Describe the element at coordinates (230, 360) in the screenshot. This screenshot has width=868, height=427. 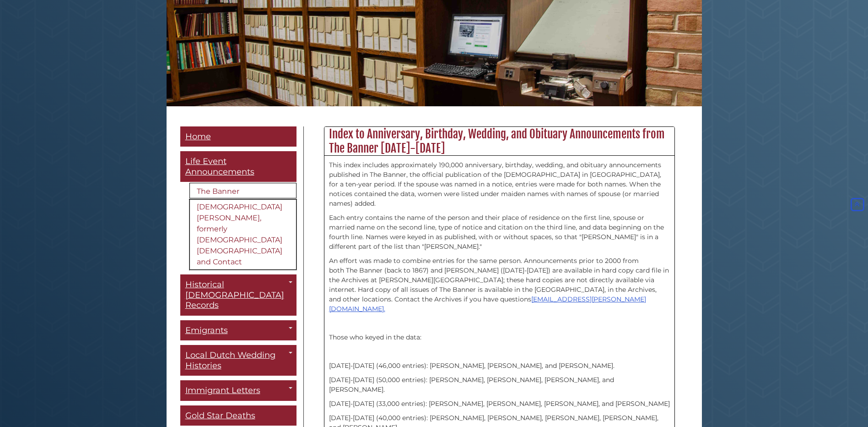
I see `span: Local Dutch Wedding Histories` at that location.